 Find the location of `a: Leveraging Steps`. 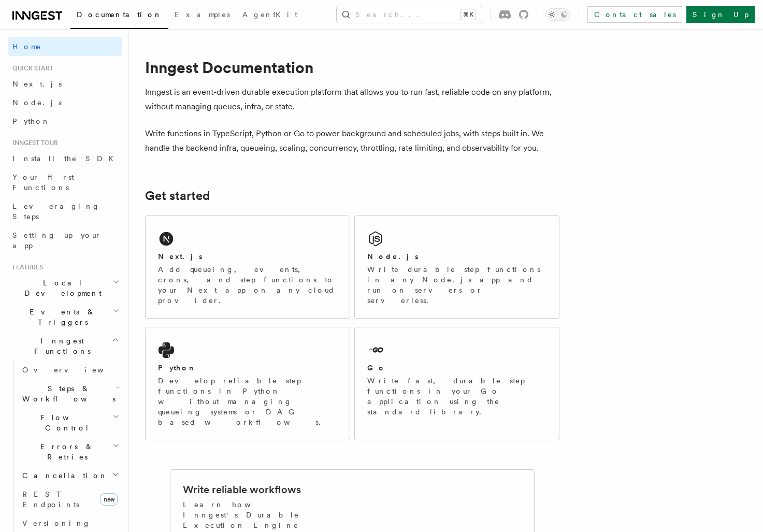

a: Leveraging Steps is located at coordinates (65, 211).